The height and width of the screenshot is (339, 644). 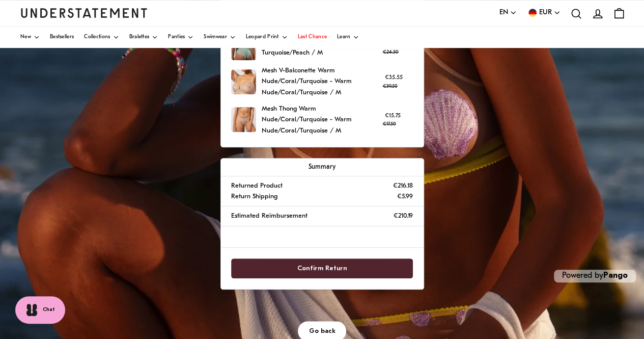 What do you see at coordinates (219, 37) in the screenshot?
I see `a: Swimwear` at bounding box center [219, 37].